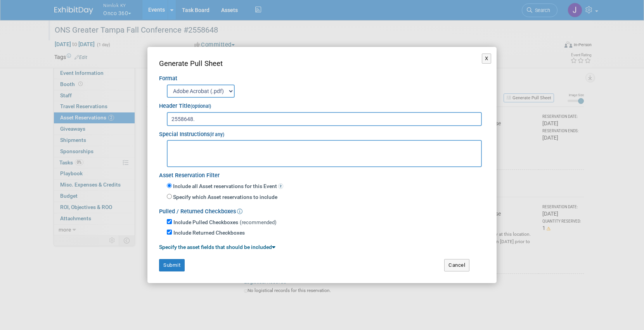  Describe the element at coordinates (200, 106) in the screenshot. I see `small: (optional)` at that location.